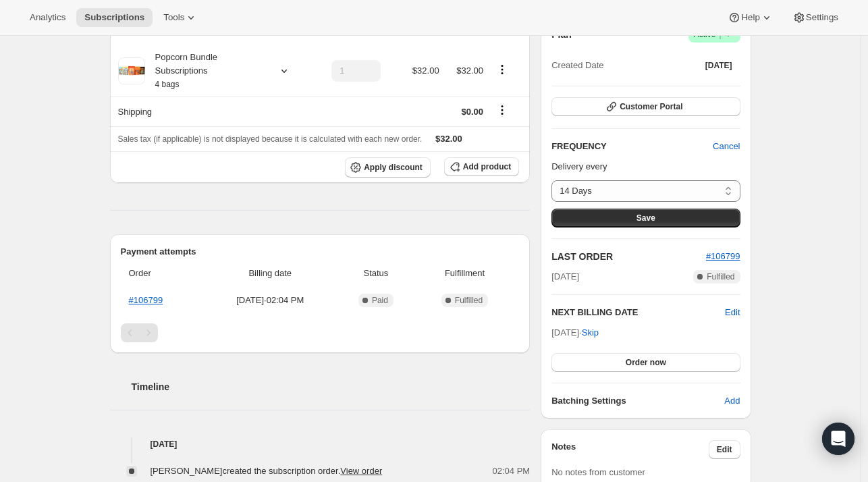  I want to click on h2: Payment attempts, so click(320, 251).